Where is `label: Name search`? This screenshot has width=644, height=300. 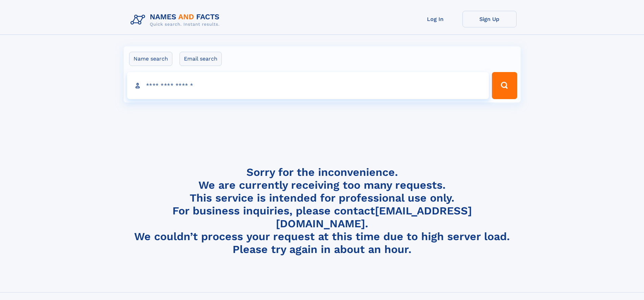 label: Name search is located at coordinates (151, 59).